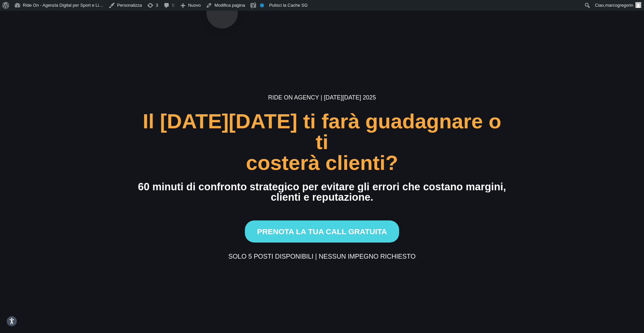 This screenshot has height=333, width=644. I want to click on span: marcogregorin, so click(619, 5).